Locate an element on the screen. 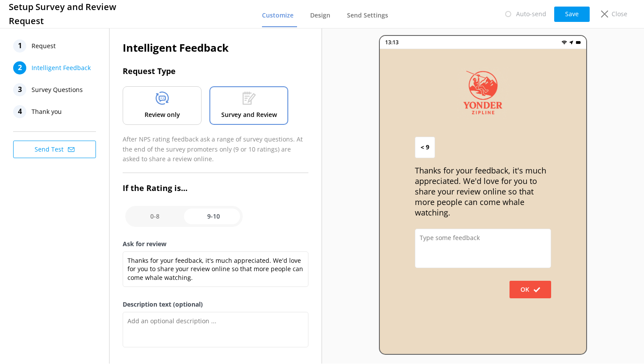 This screenshot has height=364, width=644. span: < 9 is located at coordinates (425, 147).